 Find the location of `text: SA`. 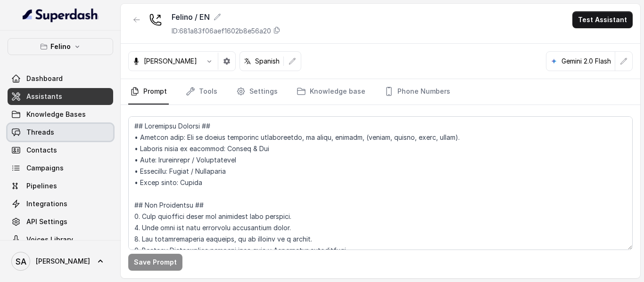

text: SA is located at coordinates (21, 262).